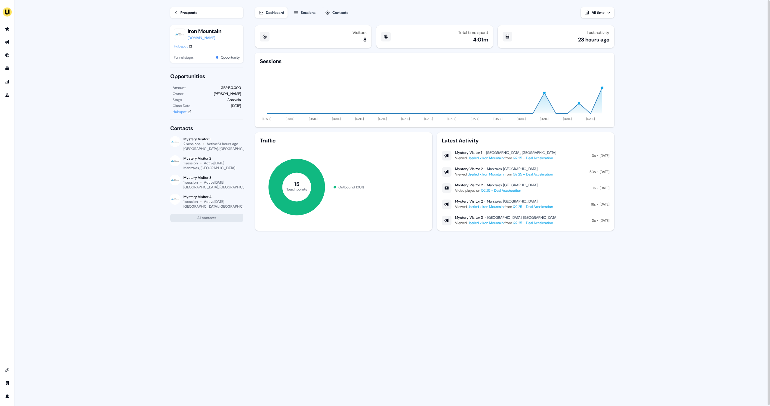  Describe the element at coordinates (231, 88) in the screenshot. I see `div: GBP130,000` at that location.